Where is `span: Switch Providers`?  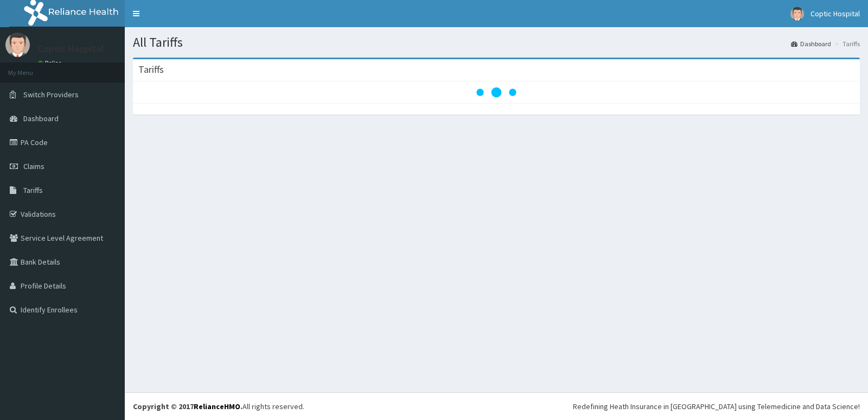 span: Switch Providers is located at coordinates (51, 94).